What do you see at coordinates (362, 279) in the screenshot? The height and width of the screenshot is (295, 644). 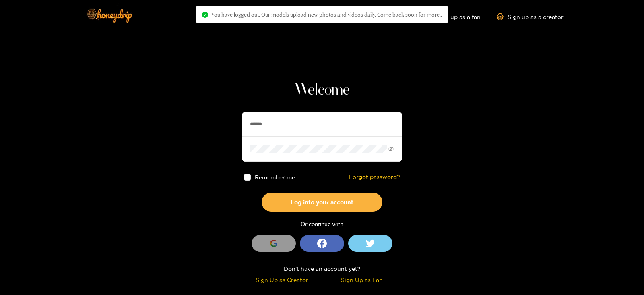 I see `div: Sign Up as Fan` at bounding box center [362, 279].